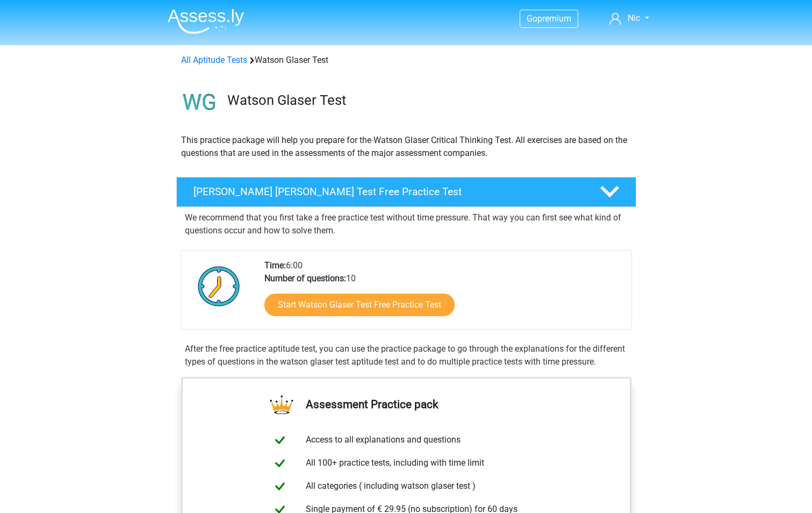 Image resolution: width=812 pixels, height=513 pixels. I want to click on a: Gopremium, so click(549, 18).